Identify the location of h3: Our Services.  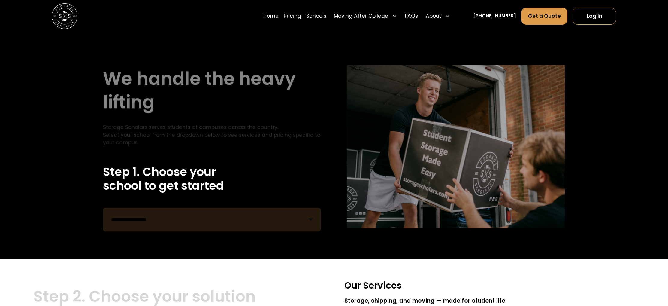
(489, 285).